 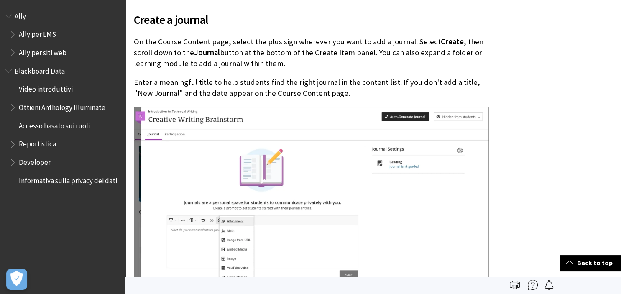 What do you see at coordinates (37, 143) in the screenshot?
I see `span: Reportistica` at bounding box center [37, 143].